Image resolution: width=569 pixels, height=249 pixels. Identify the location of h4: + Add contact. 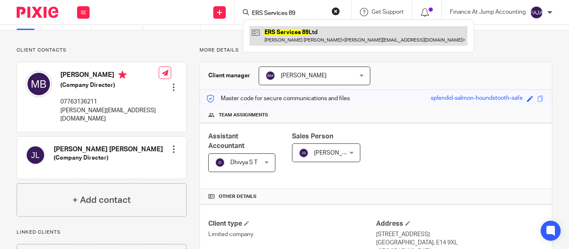
(102, 200).